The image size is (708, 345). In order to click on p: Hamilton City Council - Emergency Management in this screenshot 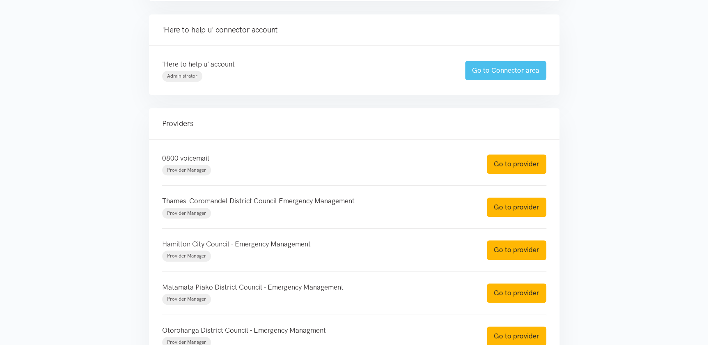, I will do `click(316, 244)`.